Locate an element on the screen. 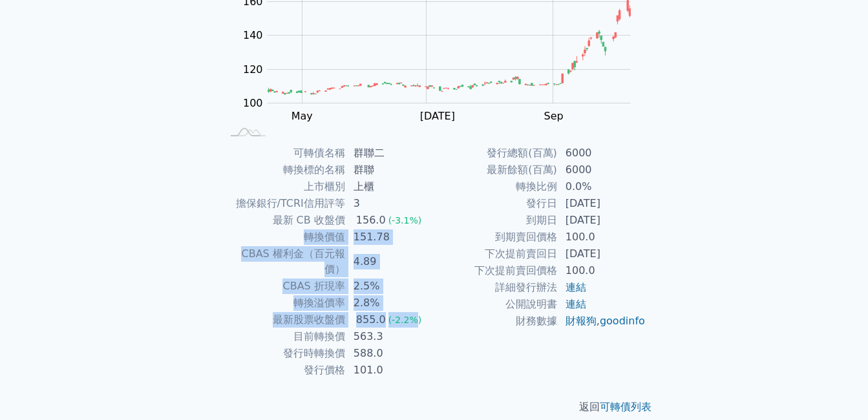 This screenshot has width=868, height=420. tspan: Sep is located at coordinates (554, 116).